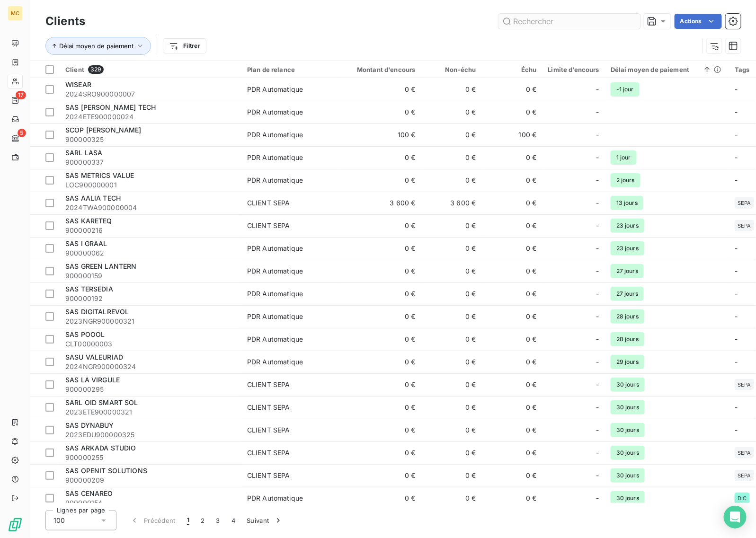  What do you see at coordinates (85, 334) in the screenshot?
I see `span: SAS POOOL` at bounding box center [85, 334].